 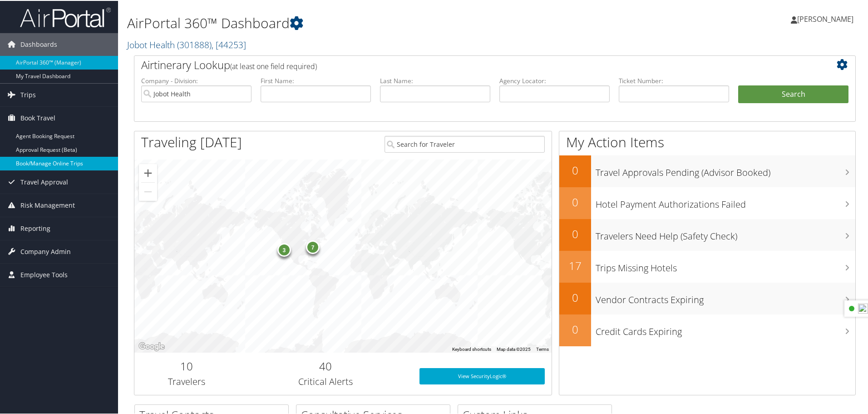 I want to click on a: View SecurityLogic®, so click(x=482, y=375).